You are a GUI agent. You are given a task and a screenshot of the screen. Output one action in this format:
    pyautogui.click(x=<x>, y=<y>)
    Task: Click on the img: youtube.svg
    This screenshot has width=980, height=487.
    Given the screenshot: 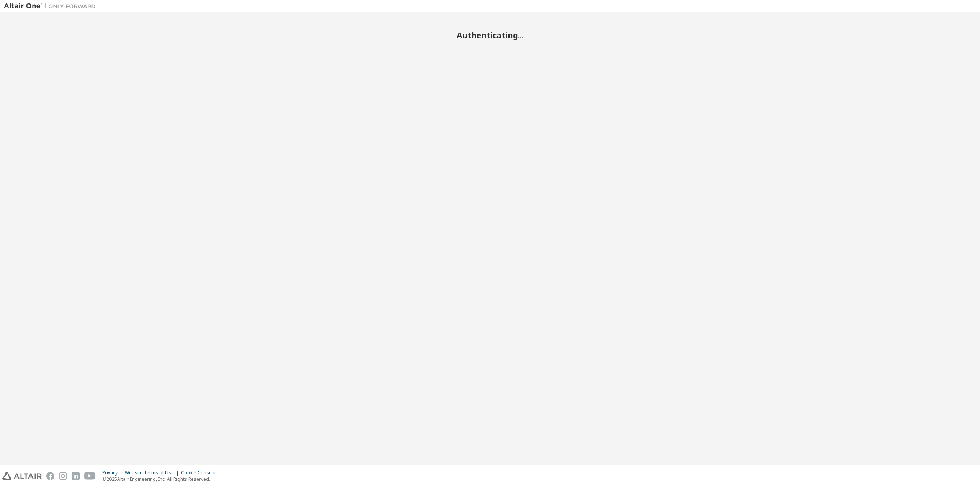 What is the action you would take?
    pyautogui.click(x=90, y=476)
    